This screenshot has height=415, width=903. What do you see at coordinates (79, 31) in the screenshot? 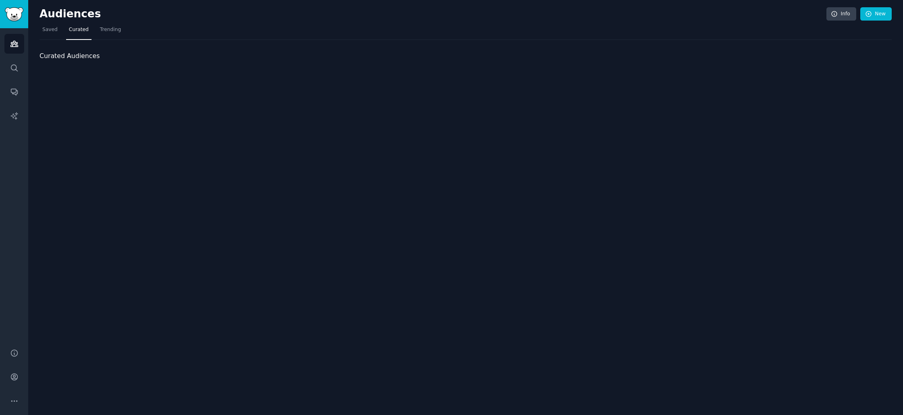
I see `a: Curated` at bounding box center [79, 31].